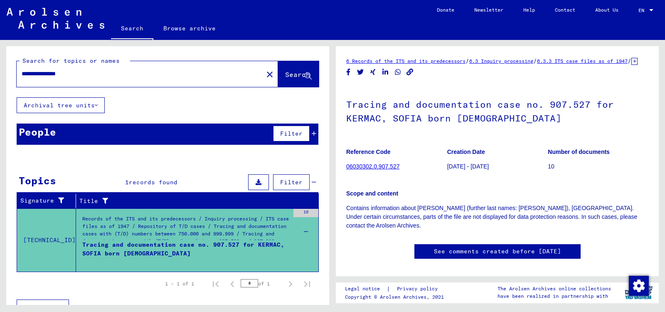  What do you see at coordinates (37, 132) in the screenshot?
I see `div: People` at bounding box center [37, 132].